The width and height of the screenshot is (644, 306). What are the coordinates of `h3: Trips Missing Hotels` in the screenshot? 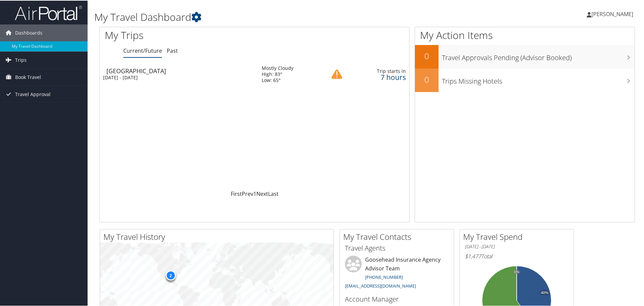 It's located at (538, 79).